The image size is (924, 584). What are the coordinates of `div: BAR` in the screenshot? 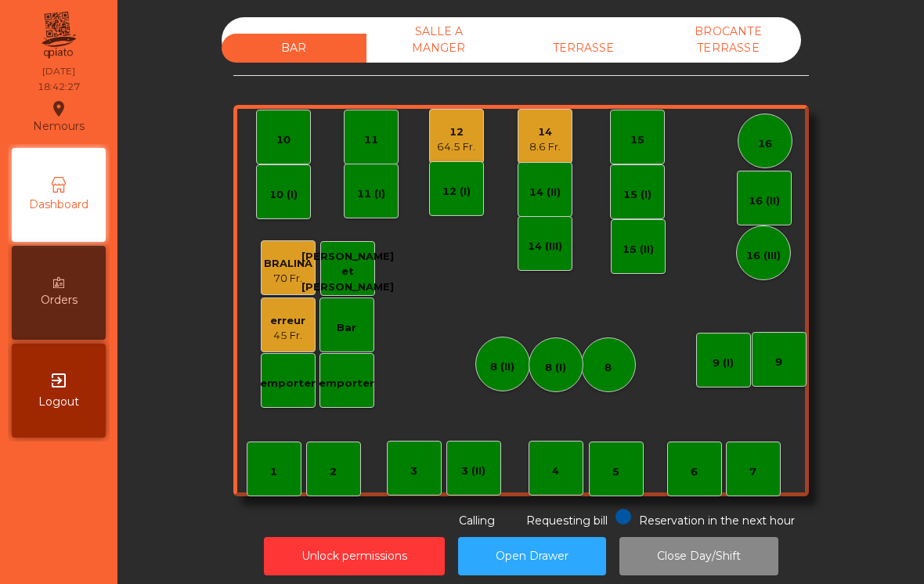 It's located at (293, 48).